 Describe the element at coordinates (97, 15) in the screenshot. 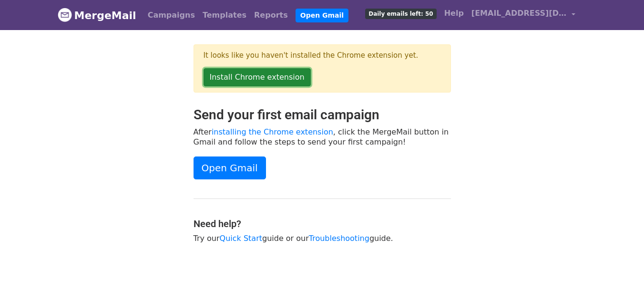

I see `a: MergeMail` at that location.